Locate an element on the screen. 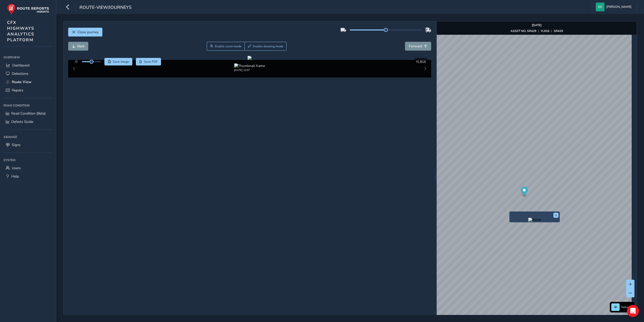  span: Enable zoom mode is located at coordinates (228, 46).